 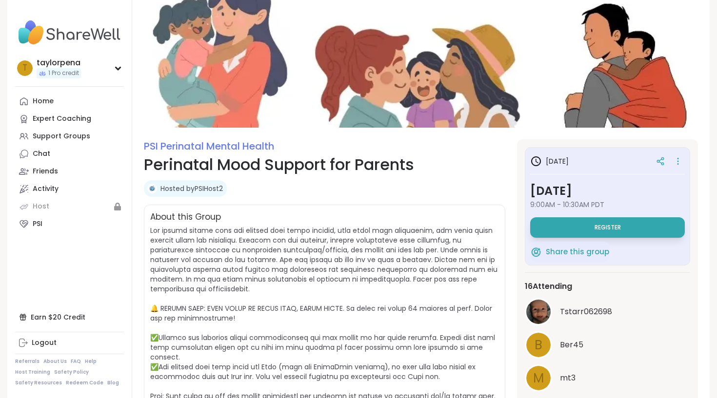 I want to click on a: Redeem Code, so click(x=84, y=383).